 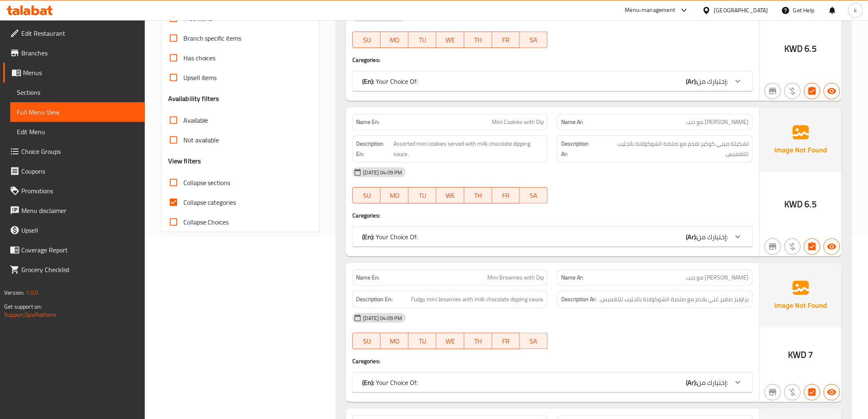 What do you see at coordinates (390, 237) in the screenshot?
I see `p: Your Choice Of:` at bounding box center [390, 237].